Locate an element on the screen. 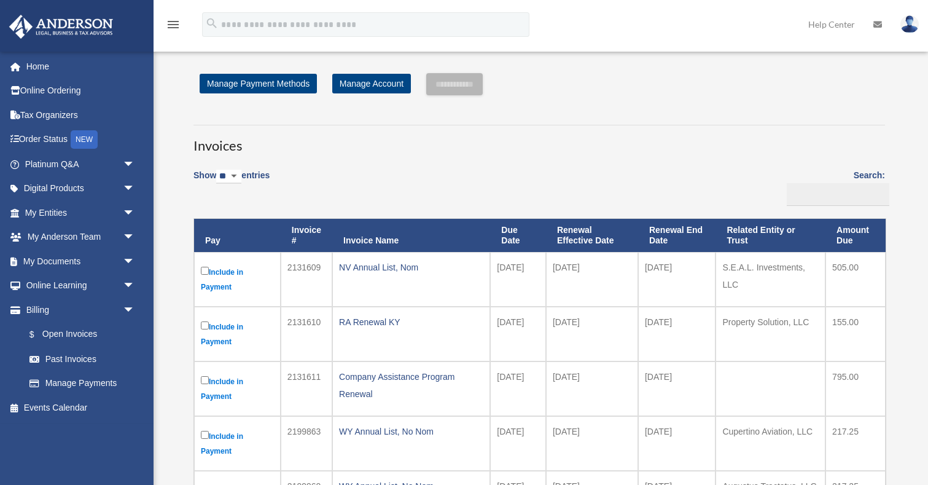 This screenshot has height=485, width=928. td: 2131610 is located at coordinates (306, 334).